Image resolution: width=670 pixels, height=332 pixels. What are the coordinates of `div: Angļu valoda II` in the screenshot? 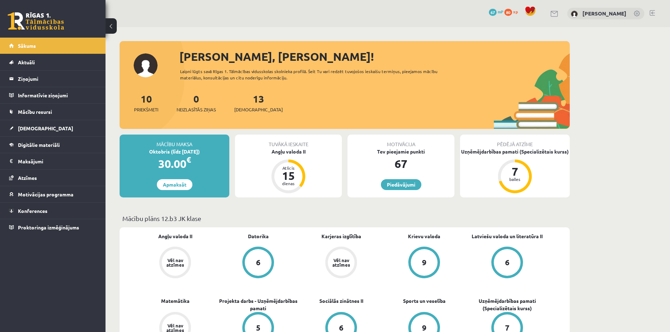 It's located at (288, 152).